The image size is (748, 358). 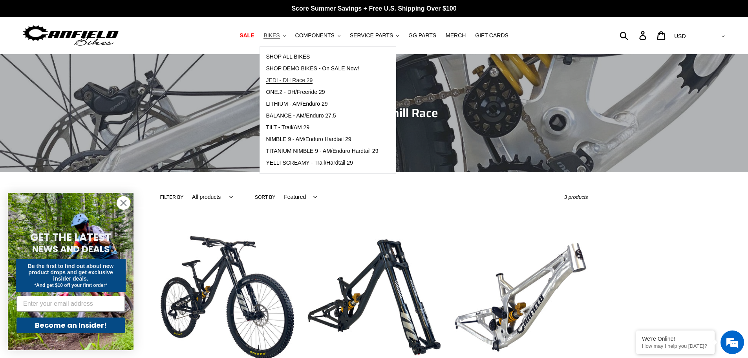 What do you see at coordinates (492, 35) in the screenshot?
I see `a: GIFT CARDS` at bounding box center [492, 35].